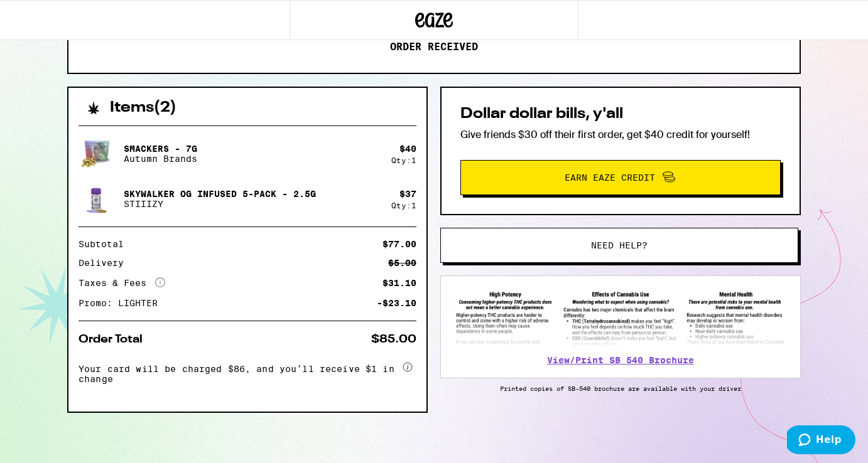 The width and height of the screenshot is (868, 463). Describe the element at coordinates (610, 177) in the screenshot. I see `span: Earn Eaze Credit` at that location.